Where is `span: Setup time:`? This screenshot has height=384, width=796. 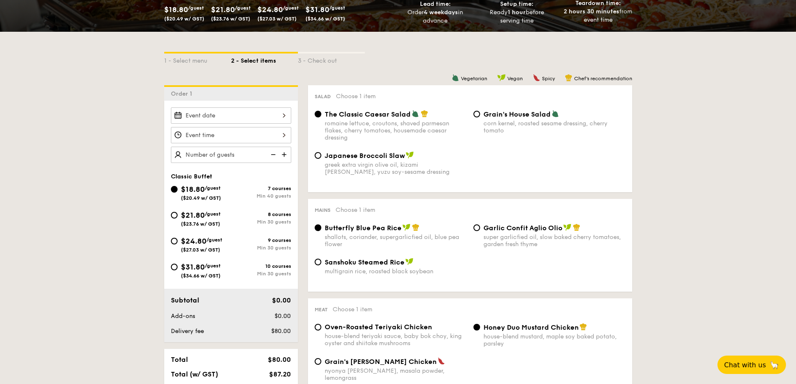
span: Setup time: is located at coordinates (517, 4).